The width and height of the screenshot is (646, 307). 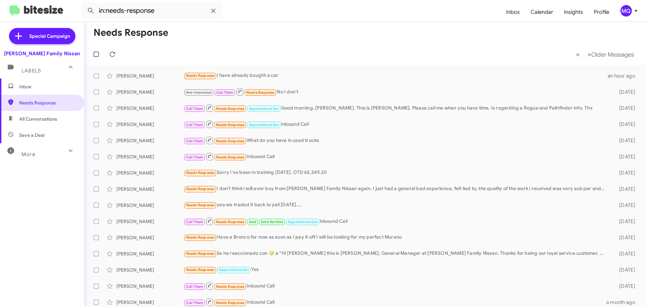 What do you see at coordinates (396, 75) in the screenshot?
I see `div: I have already bought a car` at bounding box center [396, 75].